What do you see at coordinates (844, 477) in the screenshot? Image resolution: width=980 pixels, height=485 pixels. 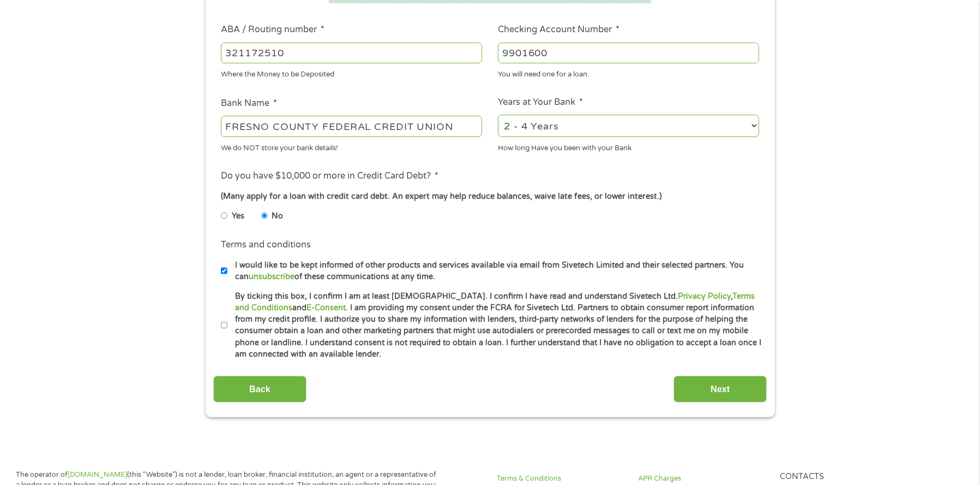 I see `h4: Contacts` at bounding box center [844, 477].